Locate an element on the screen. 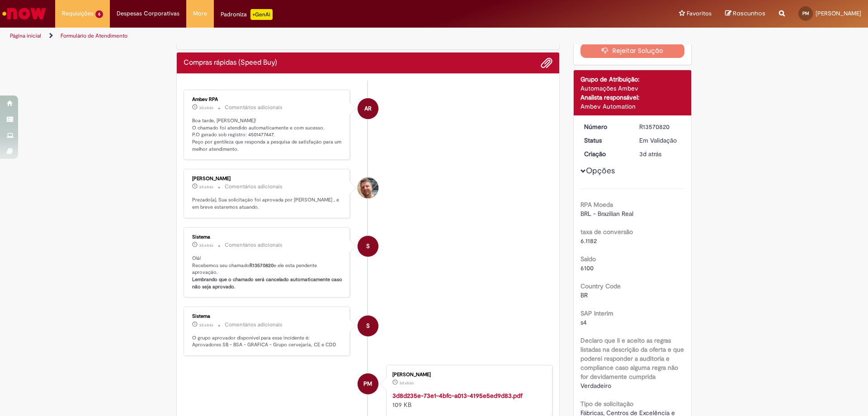 Image resolution: width=868 pixels, height=416 pixels. strong: 3d8d235e-73e1-4bfc-a013-4195e5ed9d83.pdf is located at coordinates (457, 395).